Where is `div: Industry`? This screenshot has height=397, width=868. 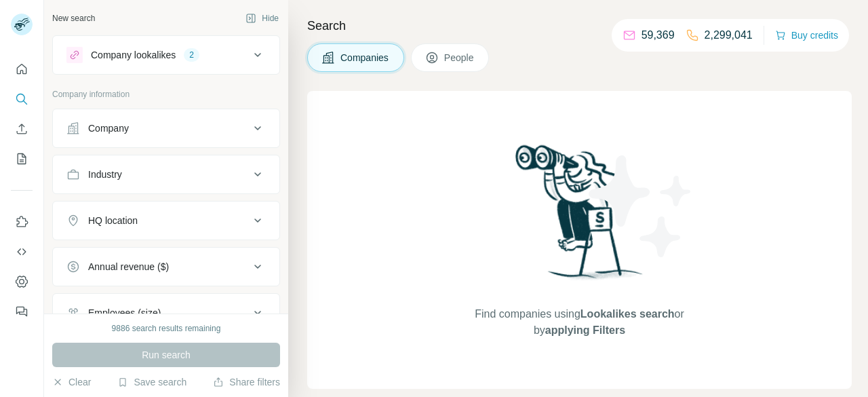
div: Industry is located at coordinates (105, 174).